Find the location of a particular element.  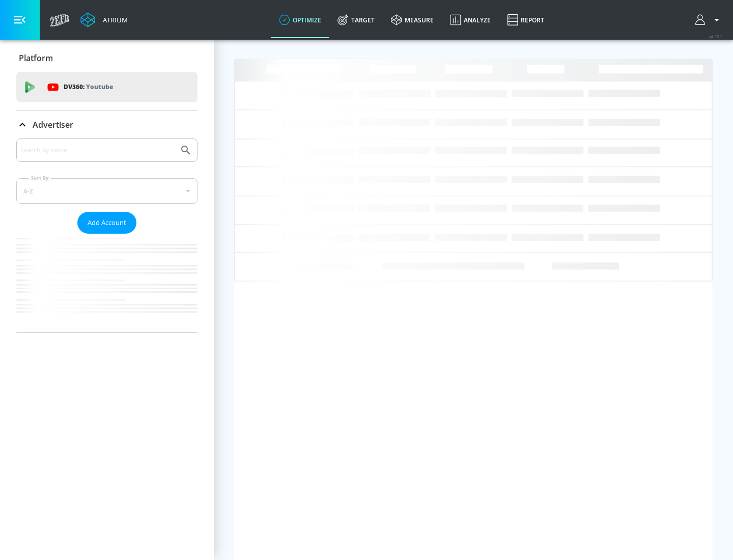

label: Sort By is located at coordinates (40, 178).